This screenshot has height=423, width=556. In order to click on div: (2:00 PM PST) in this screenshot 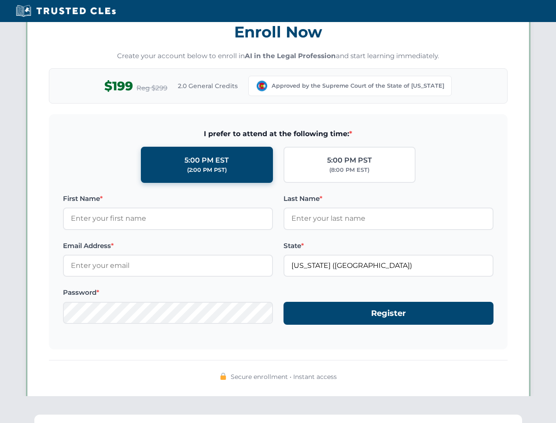, I will do `click(207, 170)`.